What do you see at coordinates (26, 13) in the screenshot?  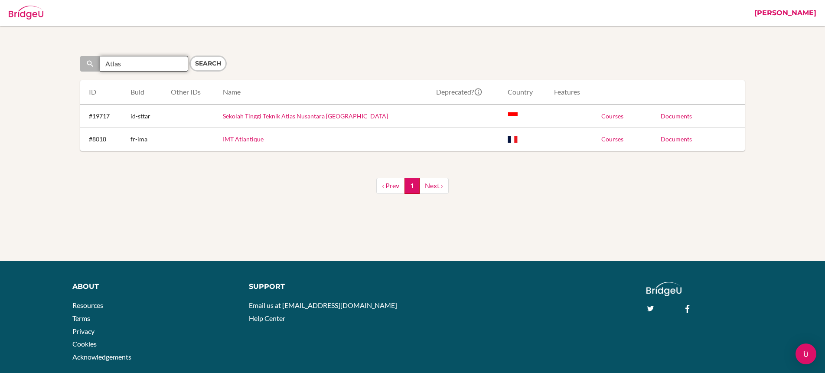 I see `img: Bridge-U` at bounding box center [26, 13].